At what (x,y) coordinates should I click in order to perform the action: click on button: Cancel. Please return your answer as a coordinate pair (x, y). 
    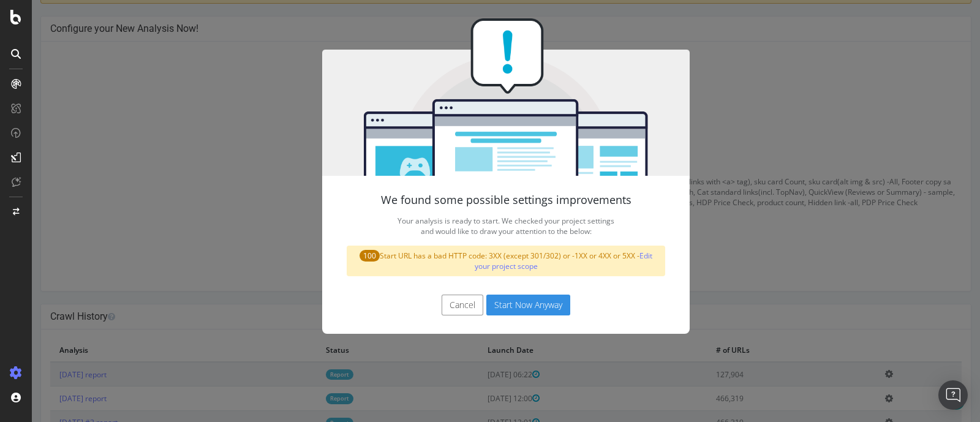
    Looking at the image, I should click on (430, 305).